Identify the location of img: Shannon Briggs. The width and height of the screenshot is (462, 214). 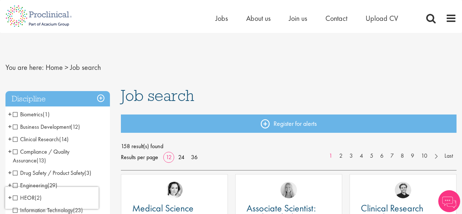
(289, 190).